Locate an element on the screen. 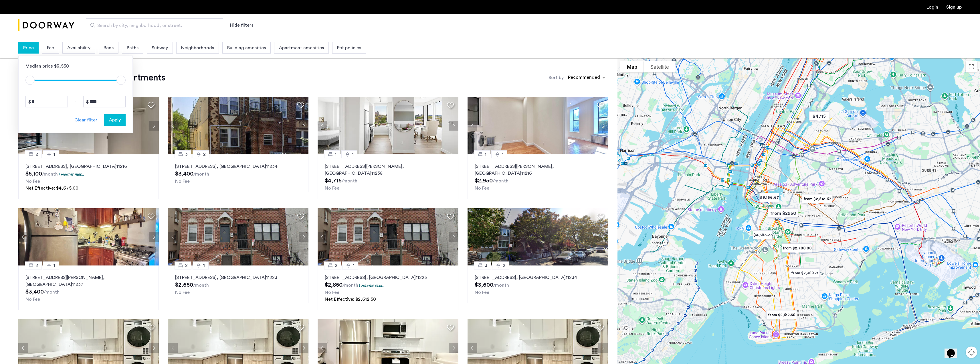 This screenshot has height=364, width=980. ngx-slider: ngx-slider is located at coordinates (76, 80).